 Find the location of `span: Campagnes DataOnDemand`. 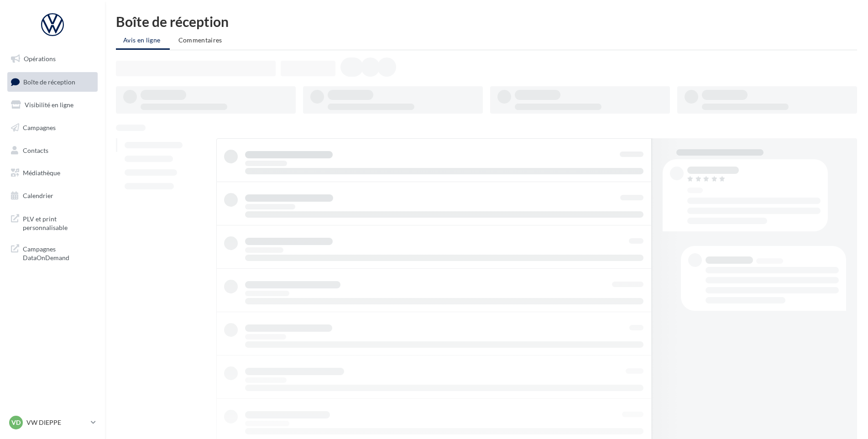

span: Campagnes DataOnDemand is located at coordinates (59, 252).